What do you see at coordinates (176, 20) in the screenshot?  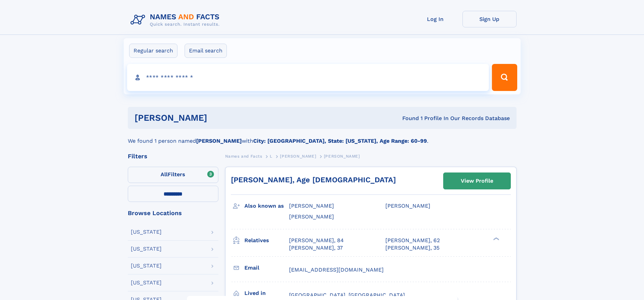 I see `img: Logo Names and Facts` at bounding box center [176, 20].